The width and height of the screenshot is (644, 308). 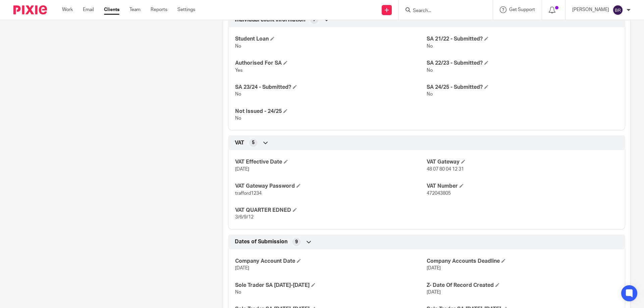 What do you see at coordinates (522, 63) in the screenshot?
I see `h4: SA 22/23 - Submitted?` at bounding box center [522, 63].